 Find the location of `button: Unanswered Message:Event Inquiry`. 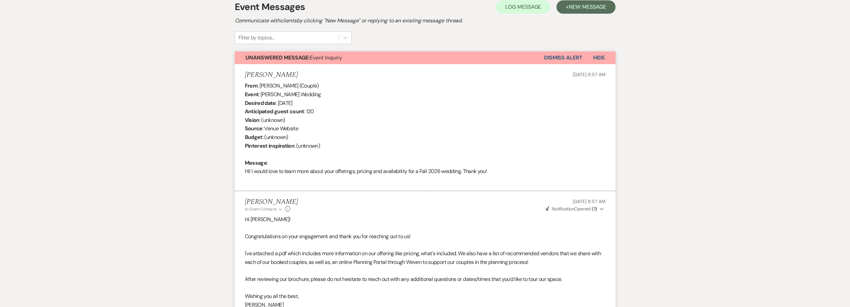

button: Unanswered Message:Event Inquiry is located at coordinates (389, 58).